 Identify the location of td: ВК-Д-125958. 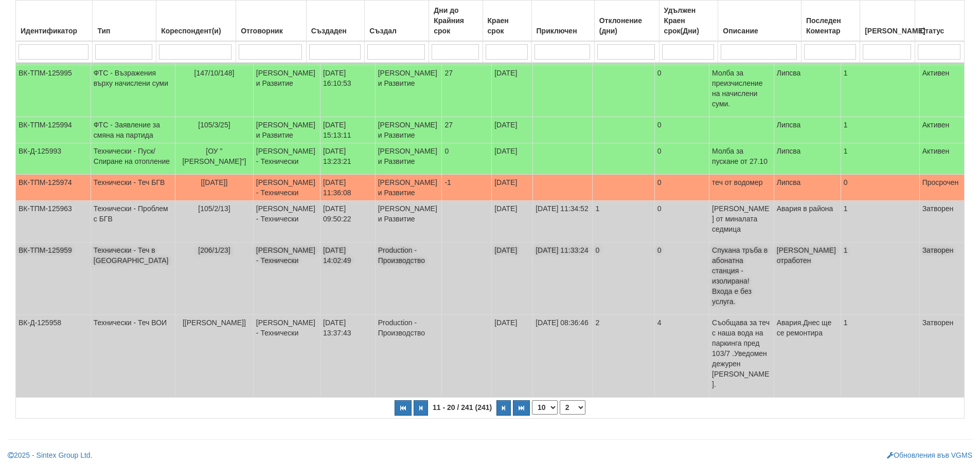
(53, 356).